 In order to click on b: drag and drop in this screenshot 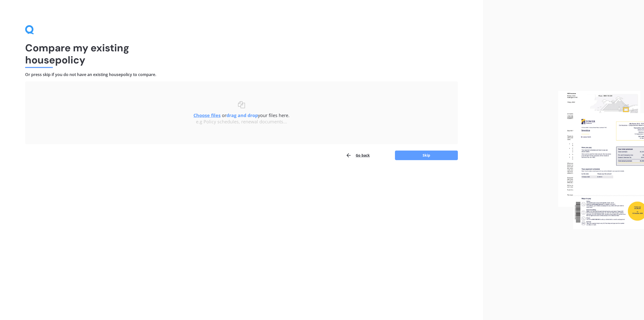, I will do `click(242, 116)`.